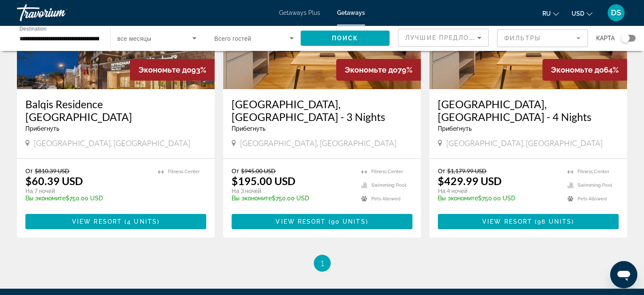 The height and width of the screenshot is (295, 644). What do you see at coordinates (172, 69) in the screenshot?
I see `div: 93%` at bounding box center [172, 69].